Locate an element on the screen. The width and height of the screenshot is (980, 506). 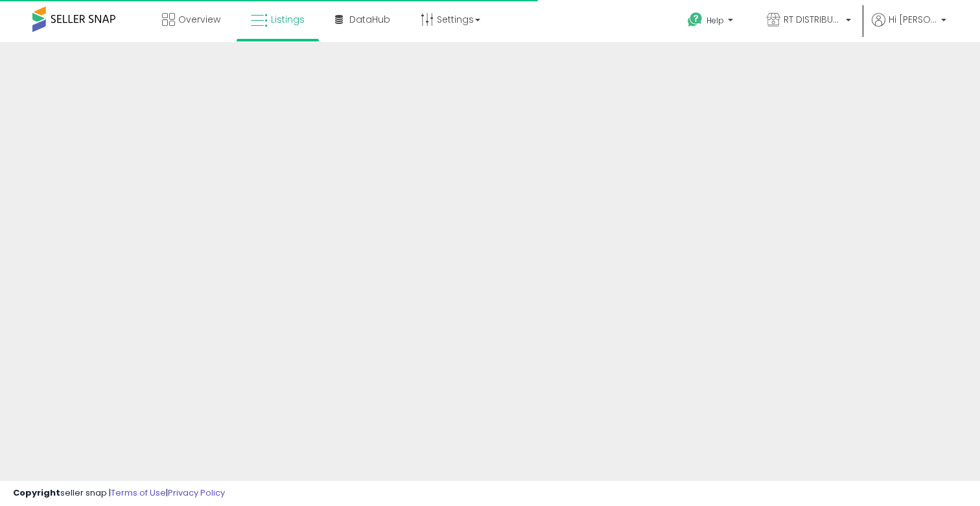
span: RT DISTRIBUTION is located at coordinates (813, 19).